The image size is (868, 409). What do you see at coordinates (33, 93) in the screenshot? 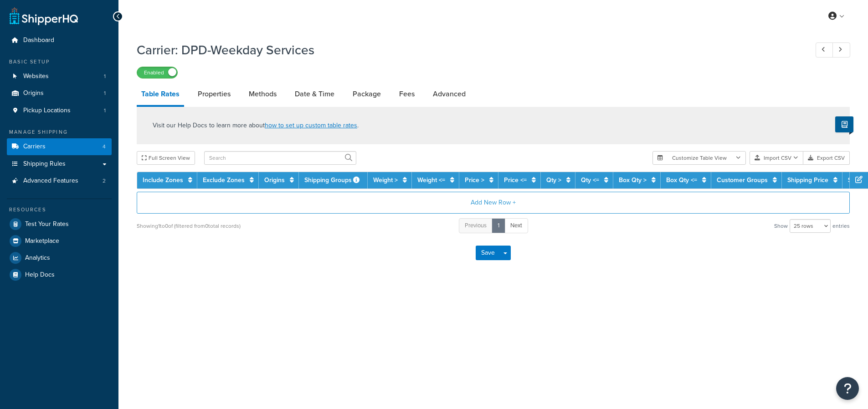
I see `span: Origins` at bounding box center [33, 93].